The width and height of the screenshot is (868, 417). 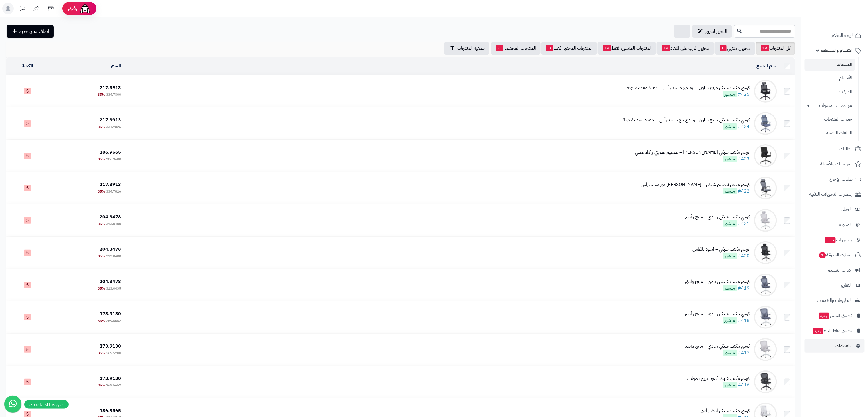 What do you see at coordinates (835, 300) in the screenshot?
I see `a: التطبيقات والخدمات` at bounding box center [835, 300].